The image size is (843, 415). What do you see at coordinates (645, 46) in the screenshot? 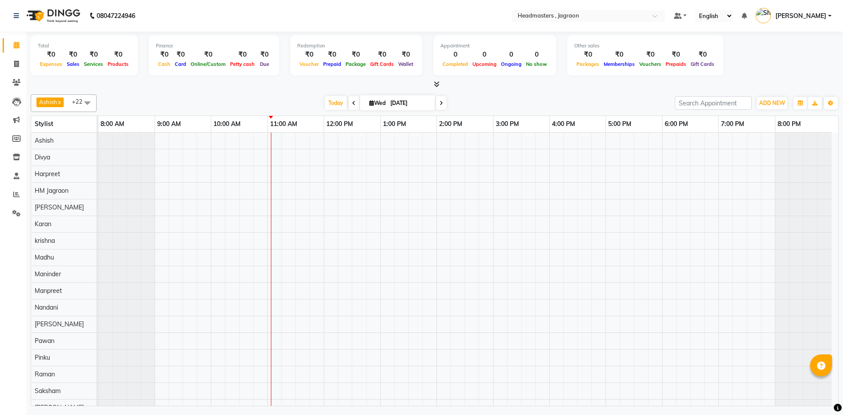
I see `div: Other sales` at bounding box center [645, 46].